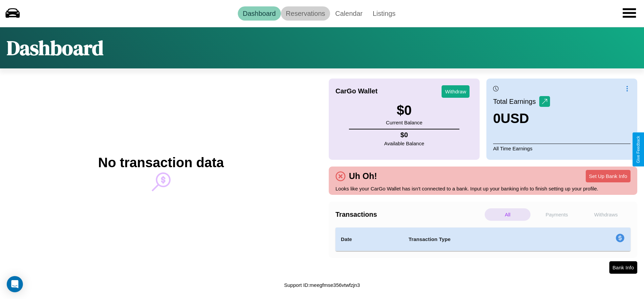 This screenshot has height=299, width=644. I want to click on p: Looks like your CarGo Wallet has isn't connected to a bank. Input up your banking info to finish ..., so click(483, 189).